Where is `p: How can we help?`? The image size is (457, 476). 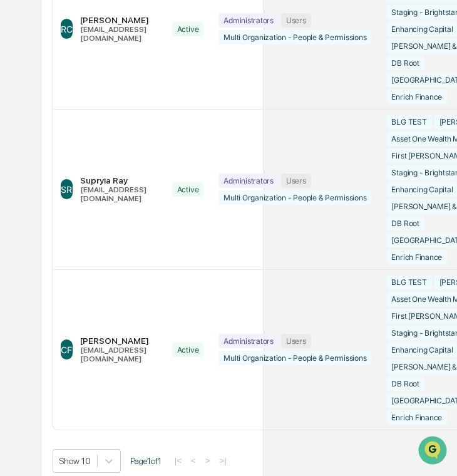 p: How can we help? is located at coordinates (120, 37).